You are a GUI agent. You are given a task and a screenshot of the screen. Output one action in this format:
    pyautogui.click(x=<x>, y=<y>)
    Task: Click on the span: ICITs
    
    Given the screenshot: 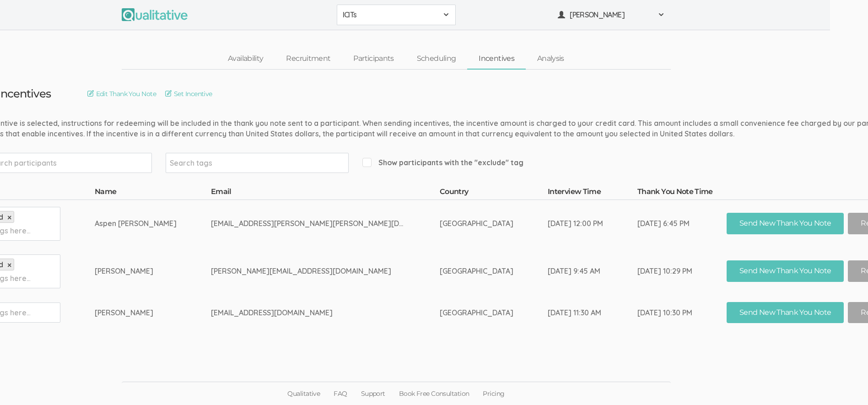 What is the action you would take?
    pyautogui.click(x=391, y=15)
    